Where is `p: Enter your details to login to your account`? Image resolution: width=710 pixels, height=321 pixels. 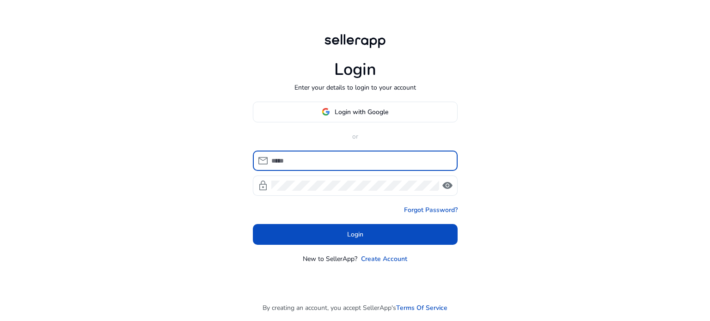
p: Enter your details to login to your account is located at coordinates (355, 87).